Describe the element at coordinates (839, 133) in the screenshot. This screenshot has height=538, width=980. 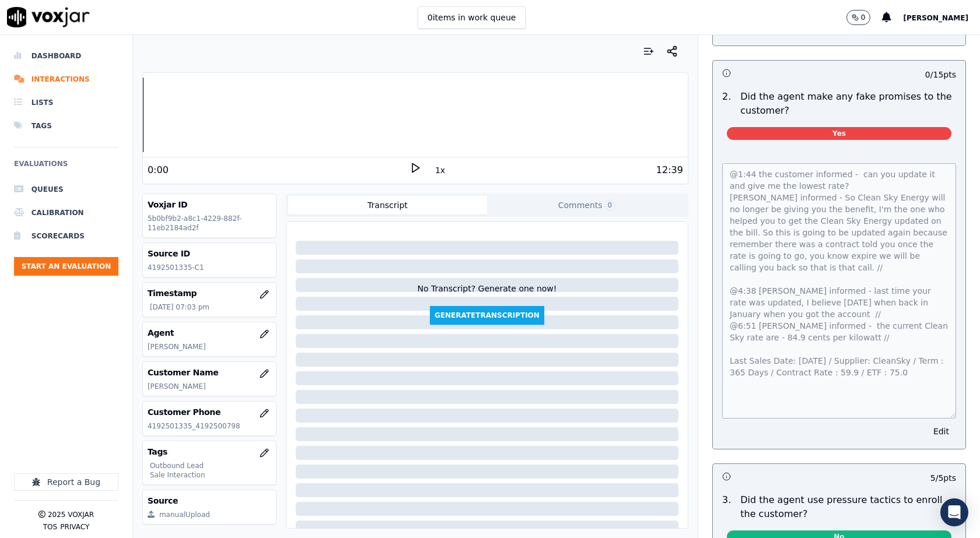
I see `span: Yes` at that location.